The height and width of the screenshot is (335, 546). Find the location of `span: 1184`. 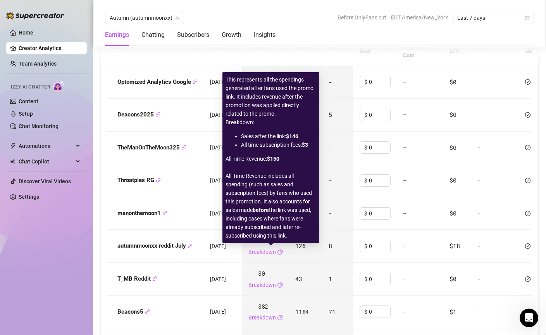

span: 1184 is located at coordinates (302, 311).